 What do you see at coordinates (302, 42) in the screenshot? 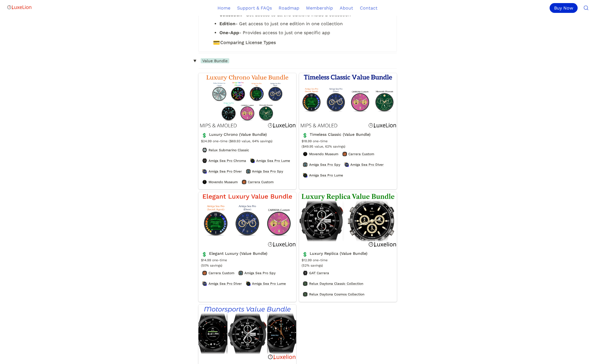
I see `a: 💳Comparing License Types` at bounding box center [302, 42].